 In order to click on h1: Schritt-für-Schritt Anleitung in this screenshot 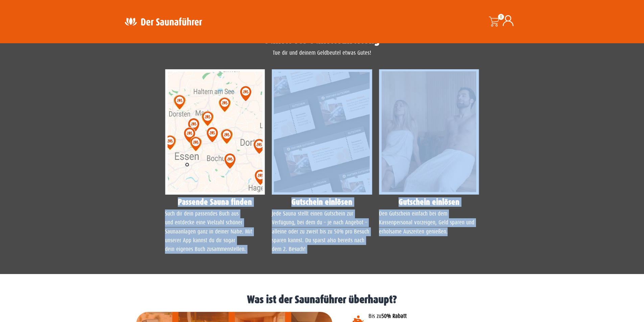, I will do `click(322, 40)`.